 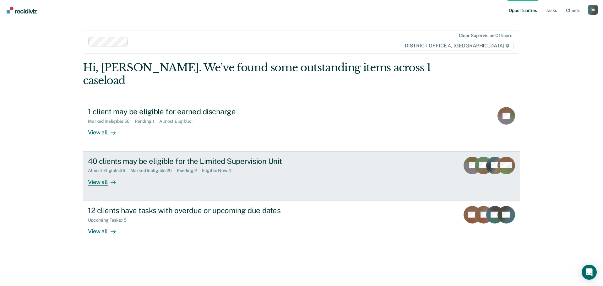 What do you see at coordinates (198, 111) in the screenshot?
I see `div: 1 client may be eligible for earned discharge` at bounding box center [198, 111].